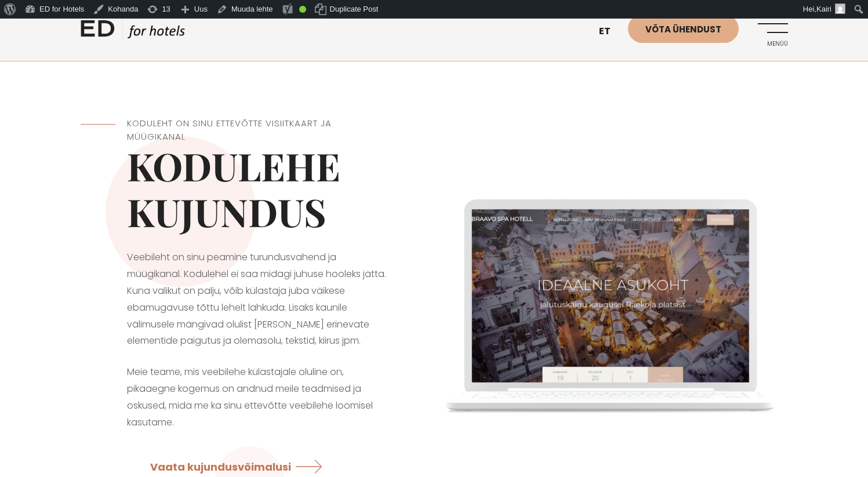 Image resolution: width=868 pixels, height=477 pixels. Describe the element at coordinates (303, 9) in the screenshot. I see `div: Good` at that location.